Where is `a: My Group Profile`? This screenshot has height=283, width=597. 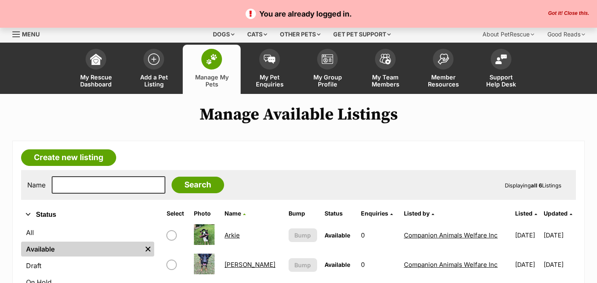
a: My Group Profile is located at coordinates (328, 69).